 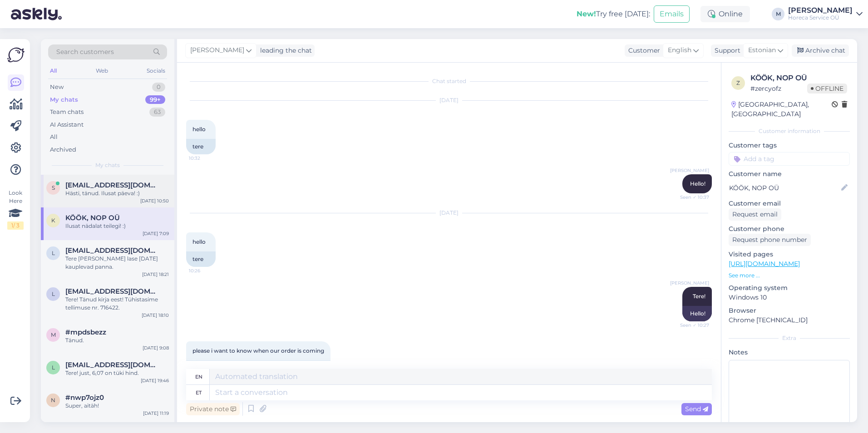 What do you see at coordinates (57, 87) in the screenshot?
I see `div: New` at bounding box center [57, 87].